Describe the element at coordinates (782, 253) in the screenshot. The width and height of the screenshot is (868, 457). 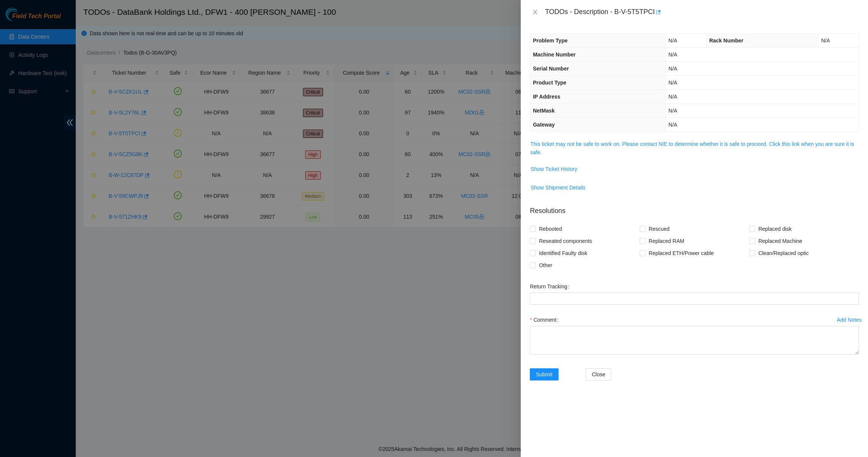
I see `span: Clean/Replaced optic` at that location.